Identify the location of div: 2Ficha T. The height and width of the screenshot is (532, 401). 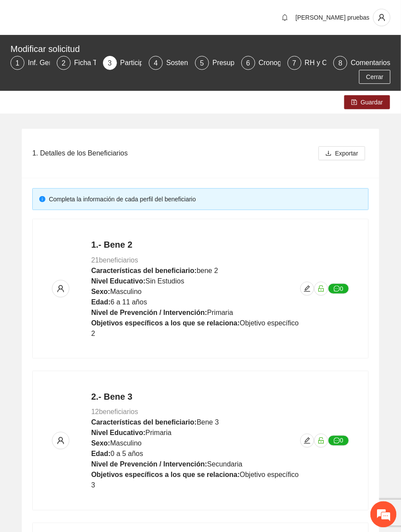
(76, 63).